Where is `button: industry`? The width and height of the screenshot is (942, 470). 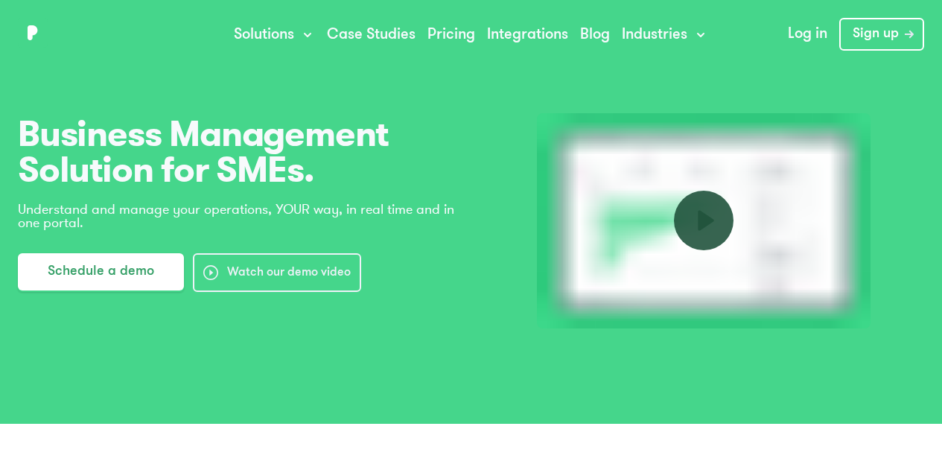
button: industry is located at coordinates (704, 220).